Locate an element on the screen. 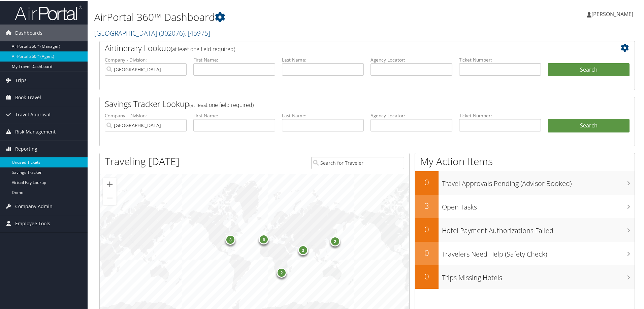 Image resolution: width=644 pixels, height=309 pixels. h1: My Action Items is located at coordinates (525, 161).